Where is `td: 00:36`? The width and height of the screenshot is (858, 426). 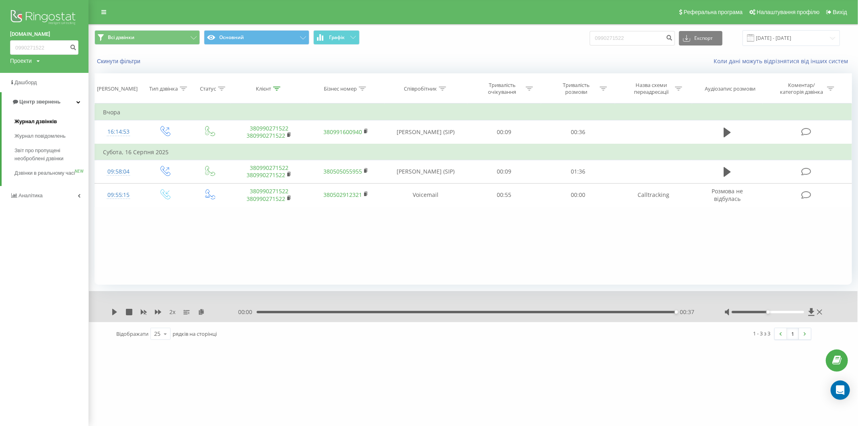
td: 00:36 is located at coordinates (578, 132).